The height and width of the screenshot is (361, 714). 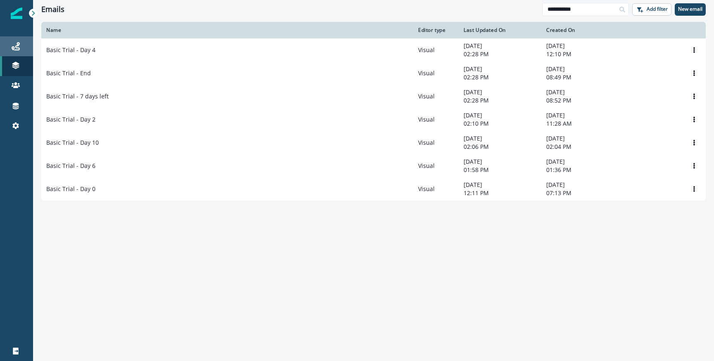 I want to click on h1: Emails, so click(x=53, y=10).